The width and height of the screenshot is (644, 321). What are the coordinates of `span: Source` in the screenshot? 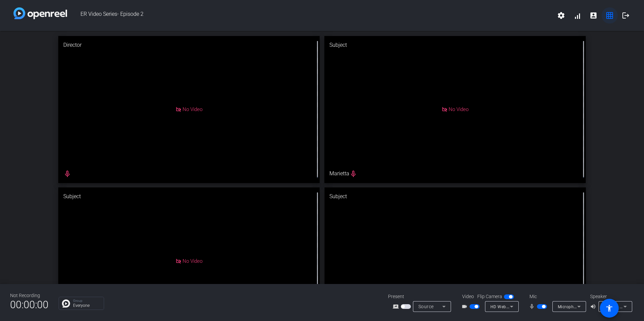 It's located at (426, 307).